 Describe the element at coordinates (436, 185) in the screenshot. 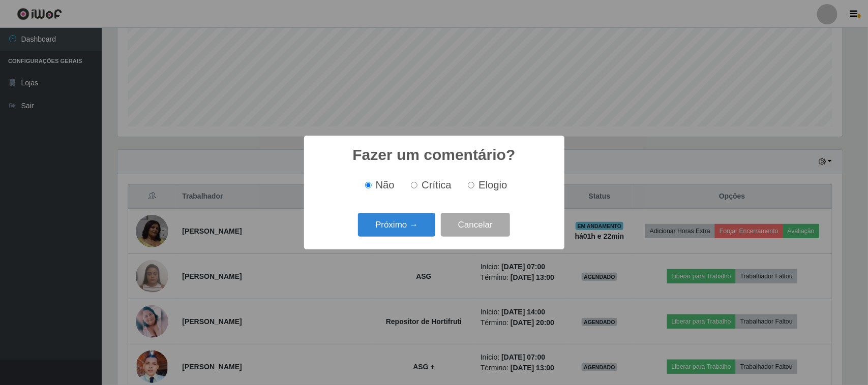

I see `span: Crítica` at that location.